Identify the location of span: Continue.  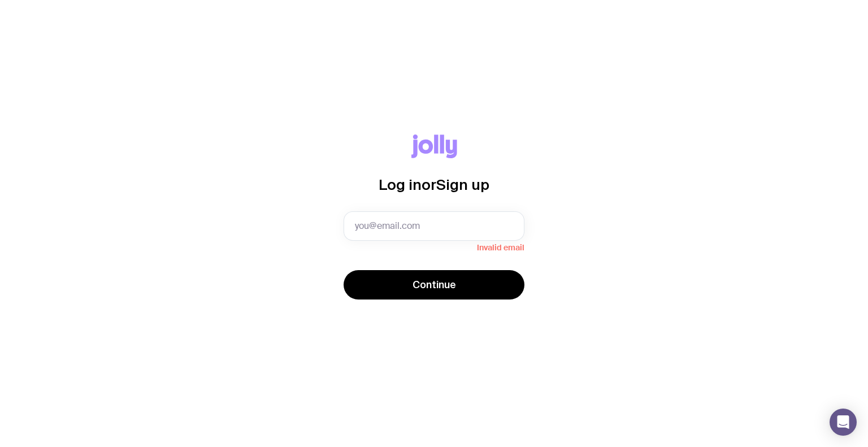
(434, 285).